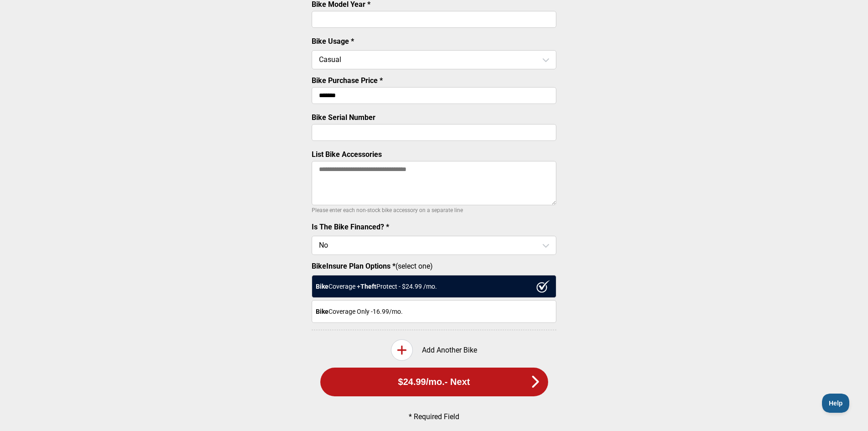 Image resolution: width=868 pixels, height=431 pixels. Describe the element at coordinates (333, 41) in the screenshot. I see `label: Bike Usage *` at that location.